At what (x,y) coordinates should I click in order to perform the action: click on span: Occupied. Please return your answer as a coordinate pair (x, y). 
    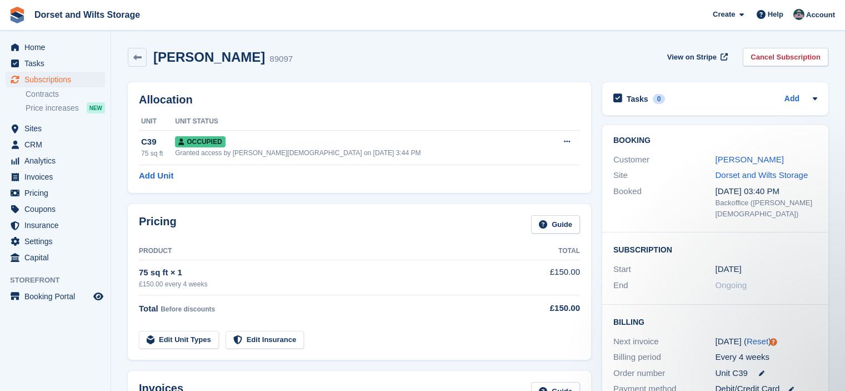
    Looking at the image, I should click on (200, 142).